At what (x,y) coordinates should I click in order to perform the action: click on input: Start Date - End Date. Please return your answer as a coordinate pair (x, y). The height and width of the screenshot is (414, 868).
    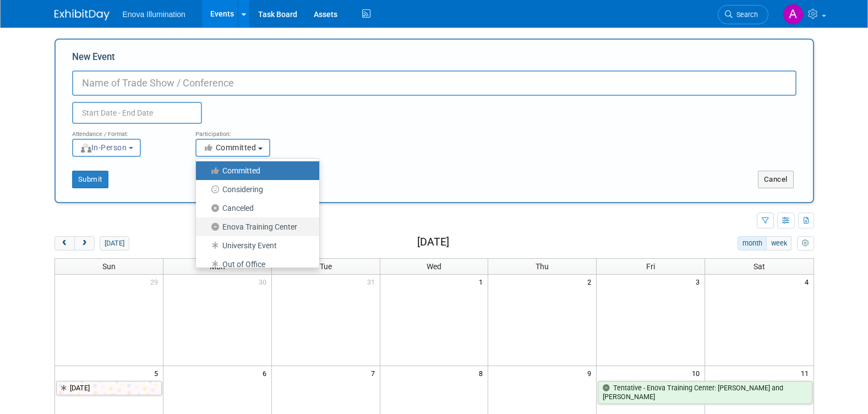
    Looking at the image, I should click on (137, 113).